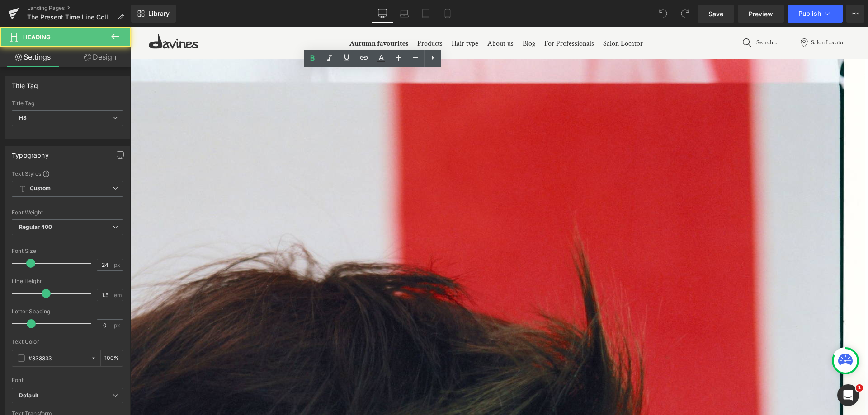 This screenshot has width=868, height=415. What do you see at coordinates (426, 13) in the screenshot?
I see `a: Tablet` at bounding box center [426, 13].